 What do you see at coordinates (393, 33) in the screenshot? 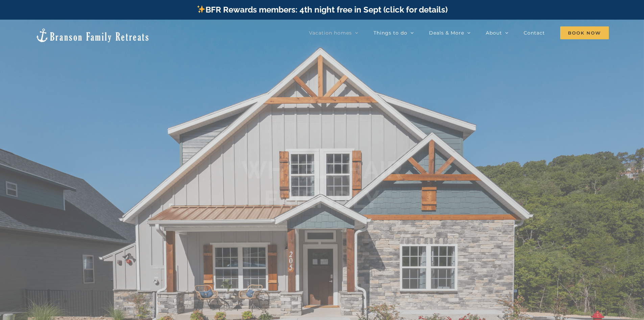
I see `a: Things to do` at bounding box center [393, 33].